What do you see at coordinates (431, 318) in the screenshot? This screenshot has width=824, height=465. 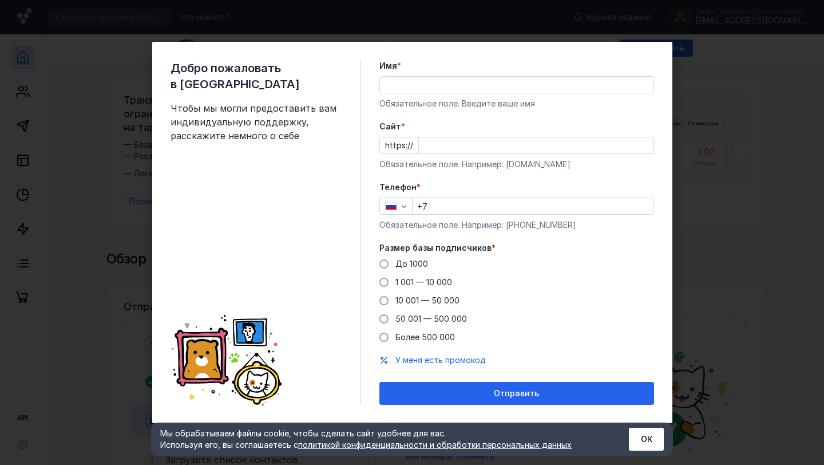 I see `span: 50 001 — 500 000` at bounding box center [431, 318].